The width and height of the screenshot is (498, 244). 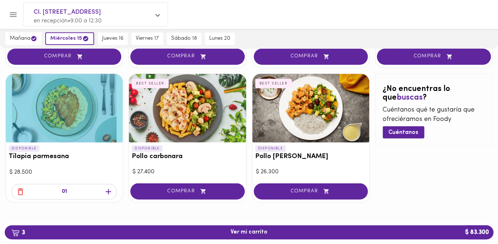 I want to click on div: $ 26.300, so click(x=310, y=172).